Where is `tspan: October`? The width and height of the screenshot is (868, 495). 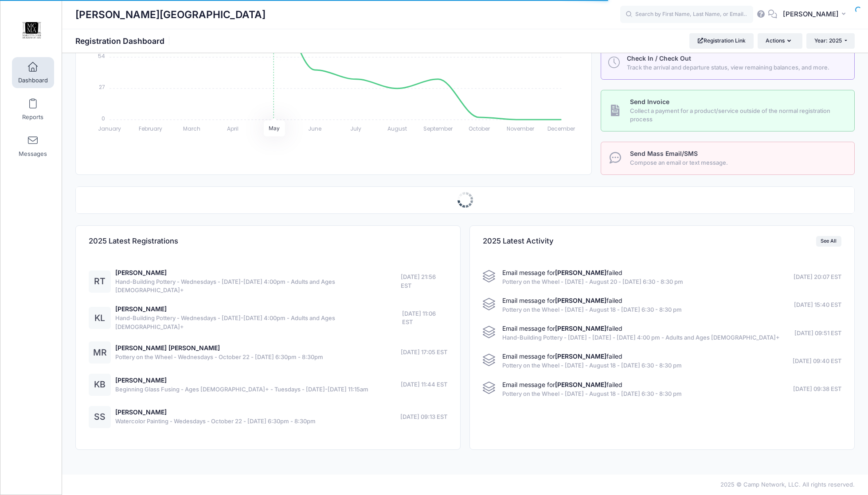
tspan: October is located at coordinates (479, 128).